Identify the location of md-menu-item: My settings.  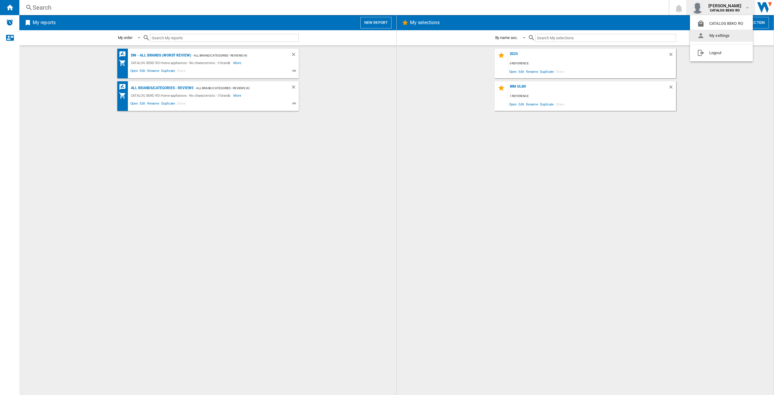
(722, 36).